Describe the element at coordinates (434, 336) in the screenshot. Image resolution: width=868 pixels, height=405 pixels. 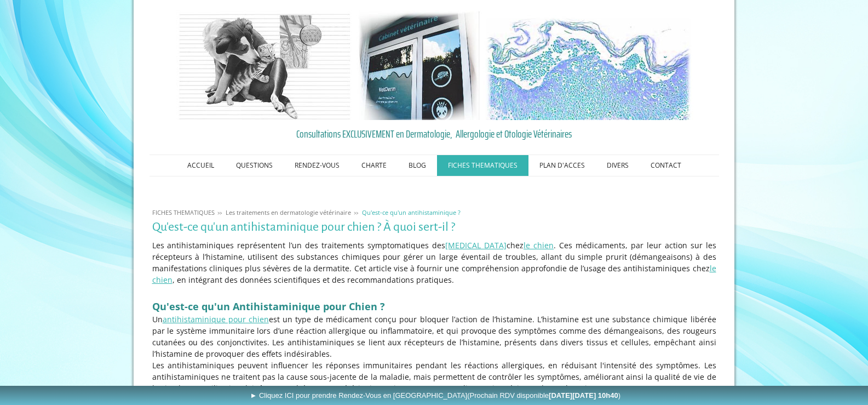
I see `p: Un est un type de médicament conçu pour bloquer l’action de l’histamine. L’histamine est une subs...` at that location.